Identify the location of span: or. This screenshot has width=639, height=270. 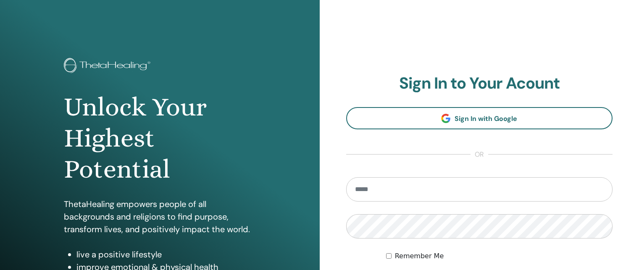
(480, 155).